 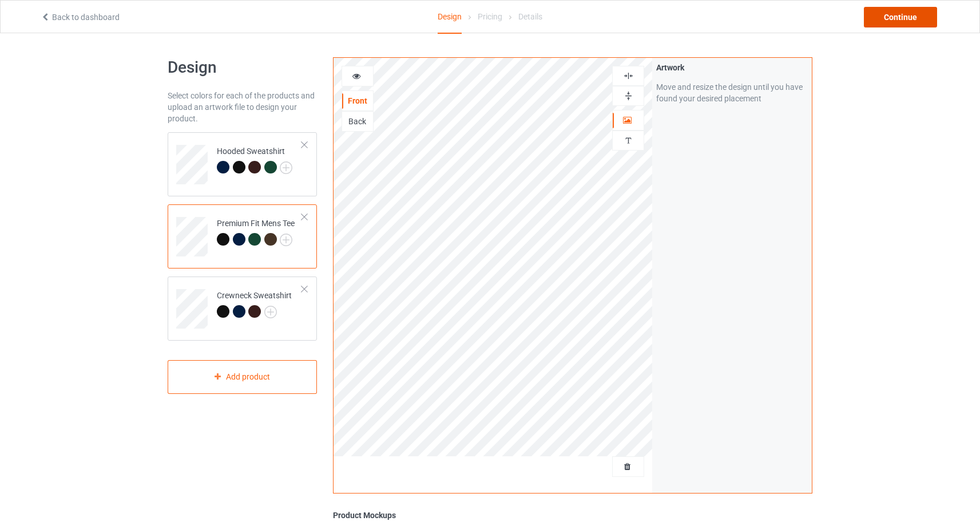 I want to click on div: Move and resize the design until you have found your desired placement, so click(x=732, y=93).